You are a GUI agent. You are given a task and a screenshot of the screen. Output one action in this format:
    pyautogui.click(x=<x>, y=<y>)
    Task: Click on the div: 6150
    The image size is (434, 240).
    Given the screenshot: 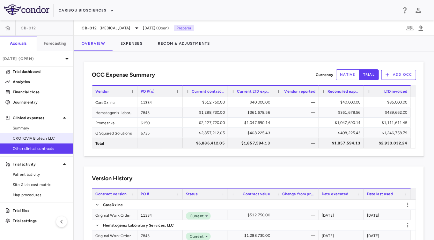 What is the action you would take?
    pyautogui.click(x=160, y=122)
    